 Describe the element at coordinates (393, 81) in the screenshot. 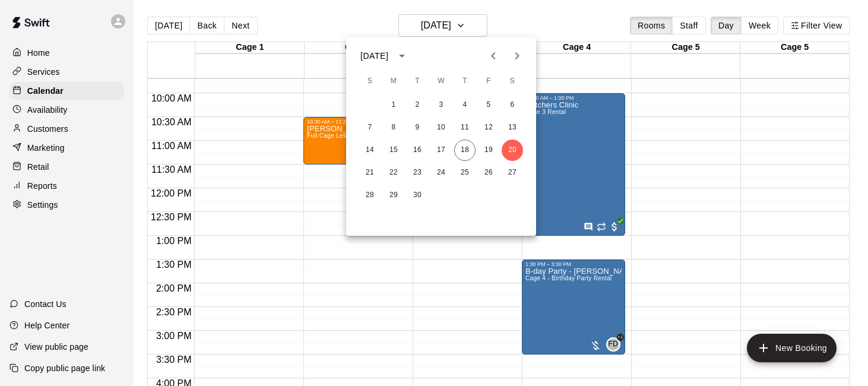

I see `span: Monday` at that location.